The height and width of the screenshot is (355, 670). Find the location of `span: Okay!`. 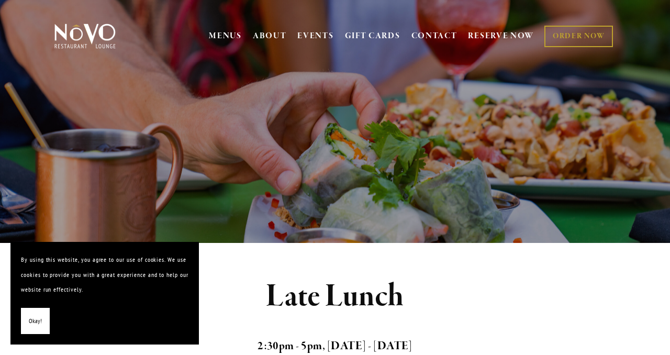

span: Okay! is located at coordinates (35, 321).